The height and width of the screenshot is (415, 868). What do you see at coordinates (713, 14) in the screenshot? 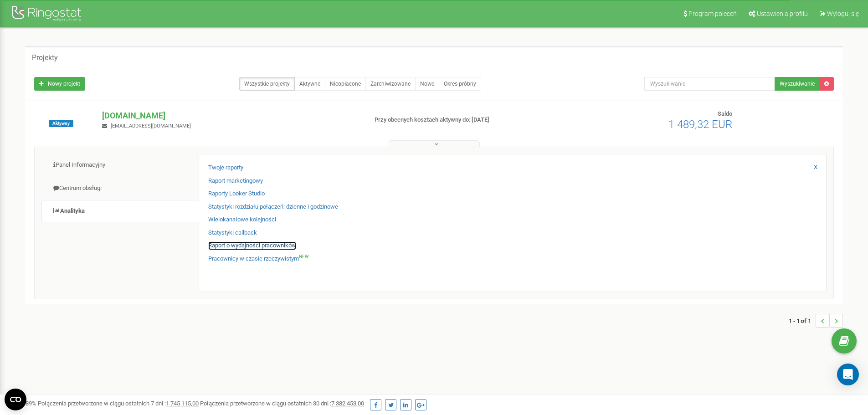
I see `span: Program poleceń` at bounding box center [713, 14].